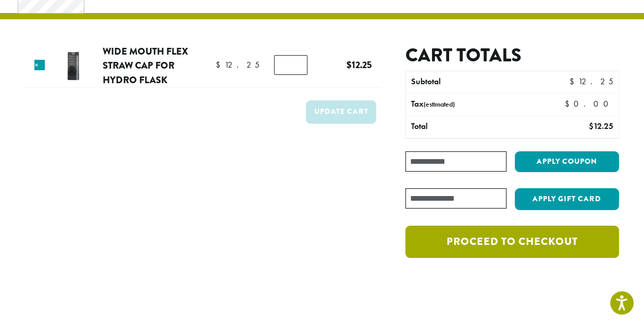 This screenshot has height=325, width=644. I want to click on button: Apply coupon, so click(567, 162).